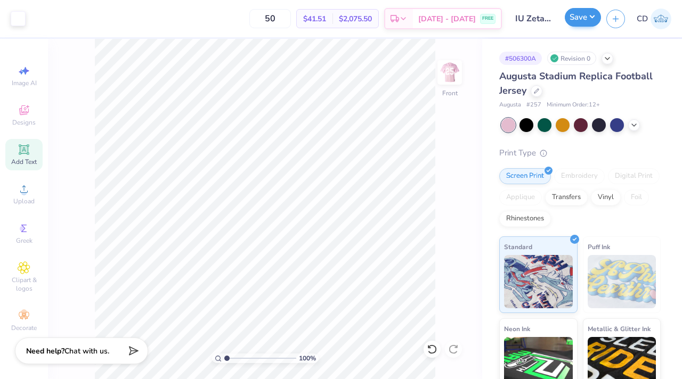 The width and height of the screenshot is (682, 379). Describe the element at coordinates (636, 198) in the screenshot. I see `div: Foil` at that location.